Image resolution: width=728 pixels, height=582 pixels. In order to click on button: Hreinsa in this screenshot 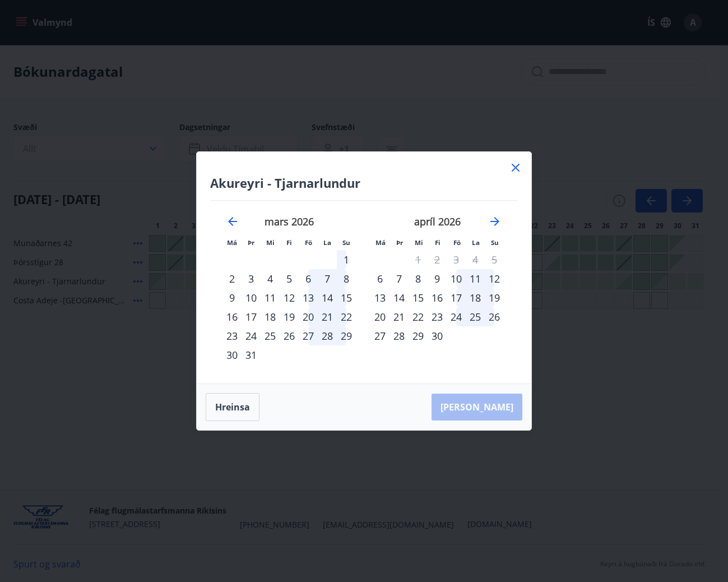, I will do `click(233, 407)`.